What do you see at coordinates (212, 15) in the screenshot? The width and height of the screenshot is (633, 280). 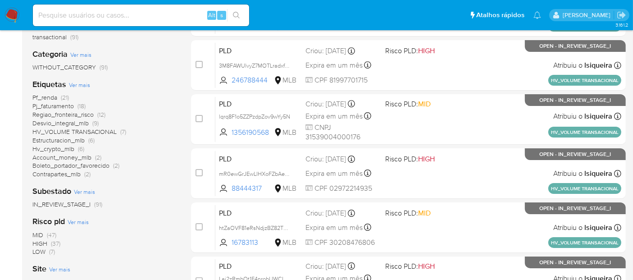 I see `span: Alt` at bounding box center [212, 15].